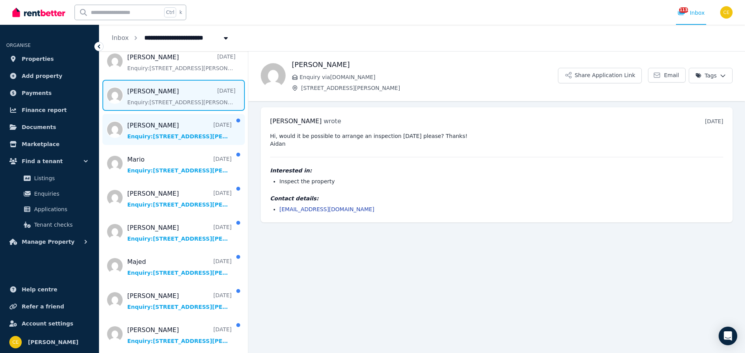  Describe the element at coordinates (49, 178) in the screenshot. I see `a: Listings` at that location.